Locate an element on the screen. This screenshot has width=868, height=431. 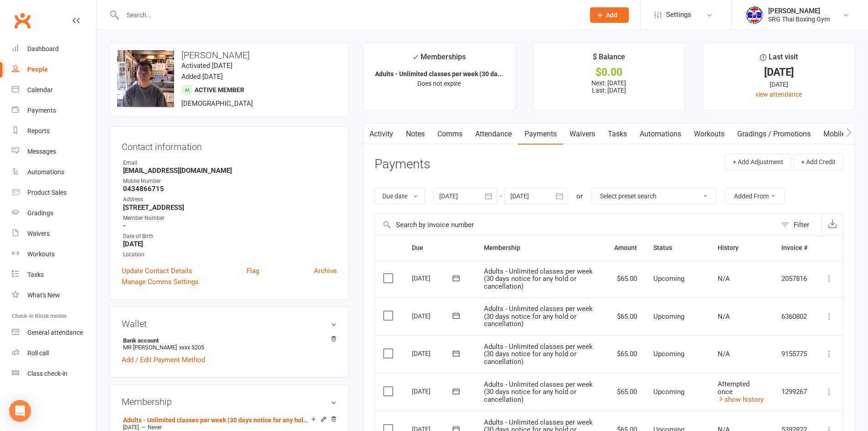
div: Memberships is located at coordinates (439, 60).